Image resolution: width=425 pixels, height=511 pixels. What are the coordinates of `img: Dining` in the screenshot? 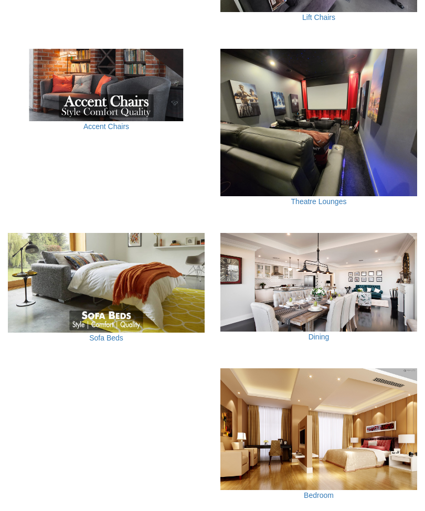 It's located at (319, 282).